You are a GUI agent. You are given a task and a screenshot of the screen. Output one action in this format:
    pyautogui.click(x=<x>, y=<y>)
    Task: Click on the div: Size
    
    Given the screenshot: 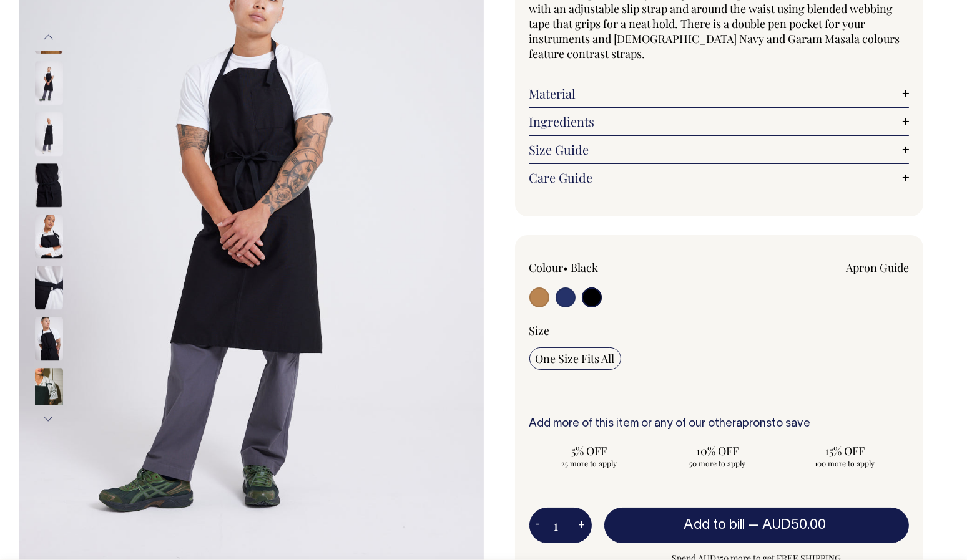 What is the action you would take?
    pyautogui.click(x=720, y=331)
    